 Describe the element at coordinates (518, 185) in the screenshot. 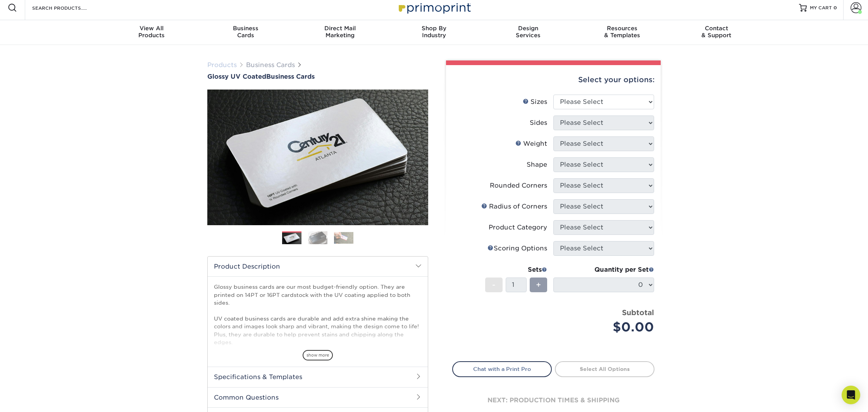

I see `div: Rounded Corners` at that location.